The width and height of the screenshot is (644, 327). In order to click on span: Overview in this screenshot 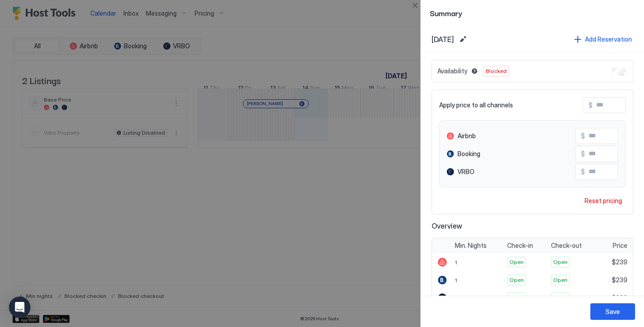, I will do `click(532, 226)`.